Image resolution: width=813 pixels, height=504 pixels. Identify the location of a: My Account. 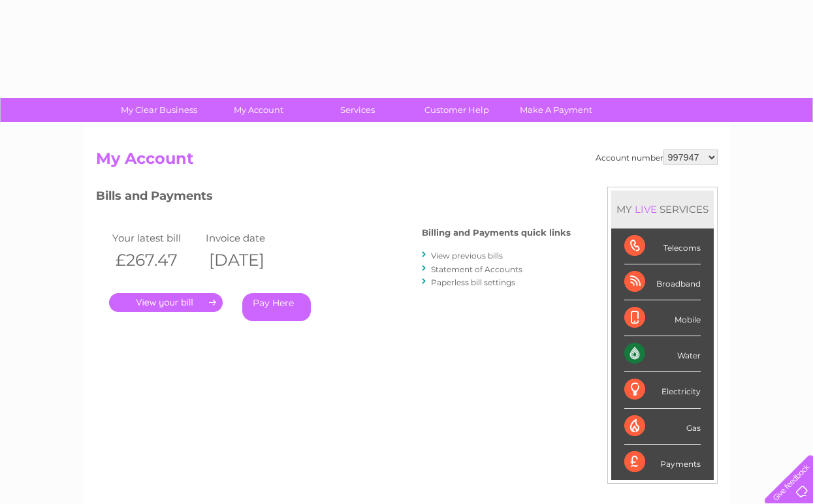
(258, 110).